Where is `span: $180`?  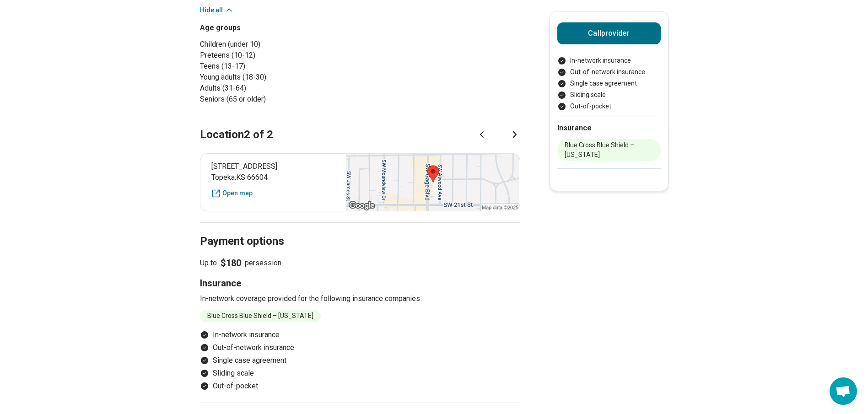
span: $180 is located at coordinates (231, 263).